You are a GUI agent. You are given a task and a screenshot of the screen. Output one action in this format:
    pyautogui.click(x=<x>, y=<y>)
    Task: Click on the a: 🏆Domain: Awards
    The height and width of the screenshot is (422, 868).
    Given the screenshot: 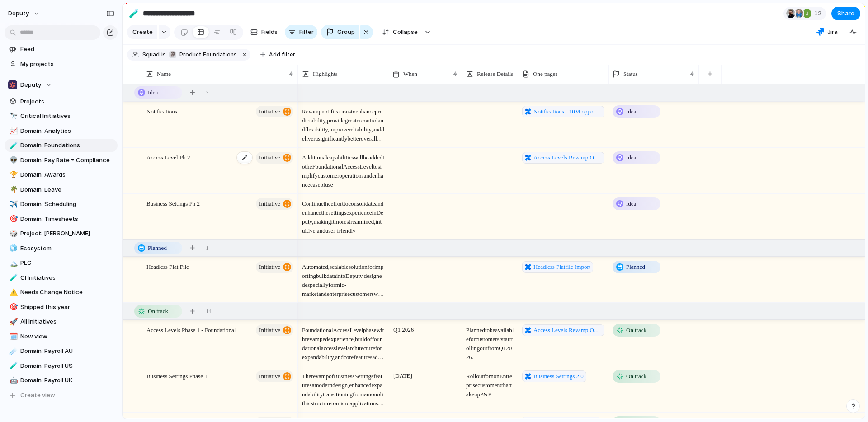 What is the action you would take?
    pyautogui.click(x=61, y=174)
    